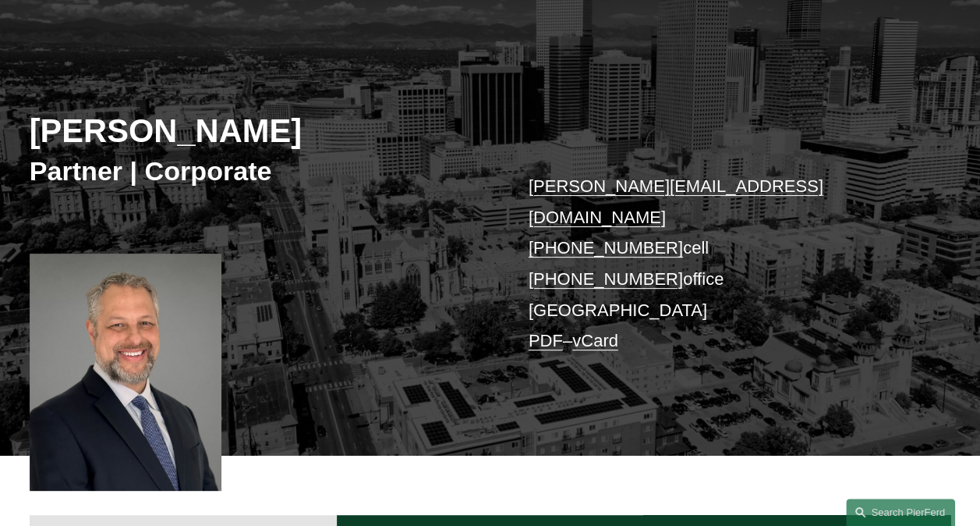 Image resolution: width=980 pixels, height=526 pixels. I want to click on a: PDF, so click(546, 340).